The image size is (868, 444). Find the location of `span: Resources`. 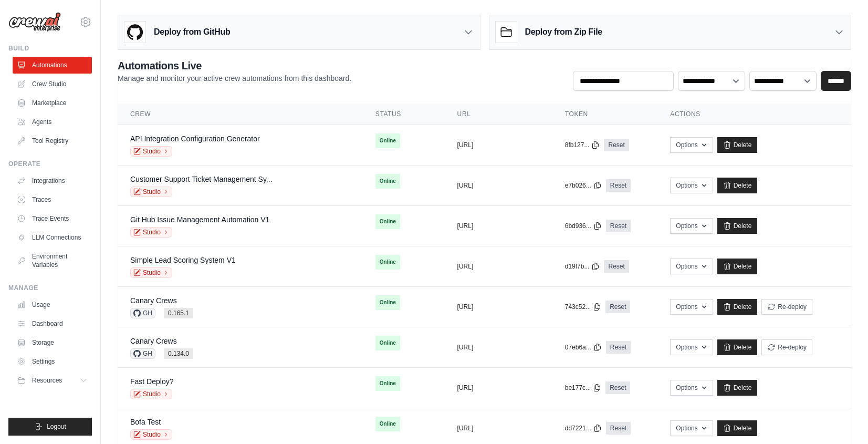

span: Resources is located at coordinates (47, 380).